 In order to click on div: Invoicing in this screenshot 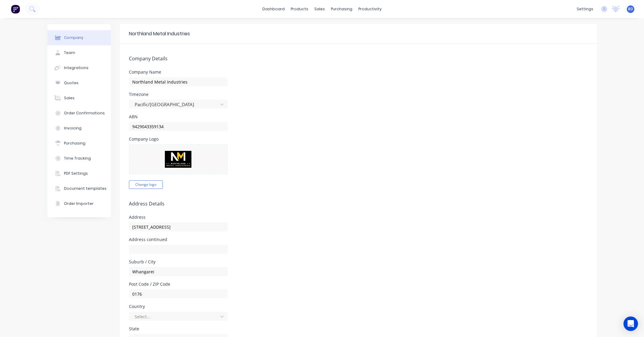, I will do `click(73, 128)`.